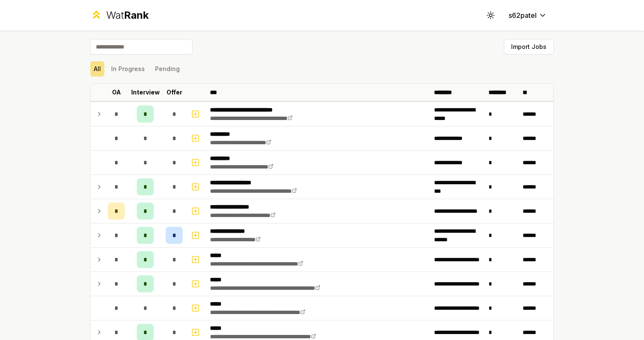 The width and height of the screenshot is (644, 340). I want to click on span: s62patel, so click(522, 16).